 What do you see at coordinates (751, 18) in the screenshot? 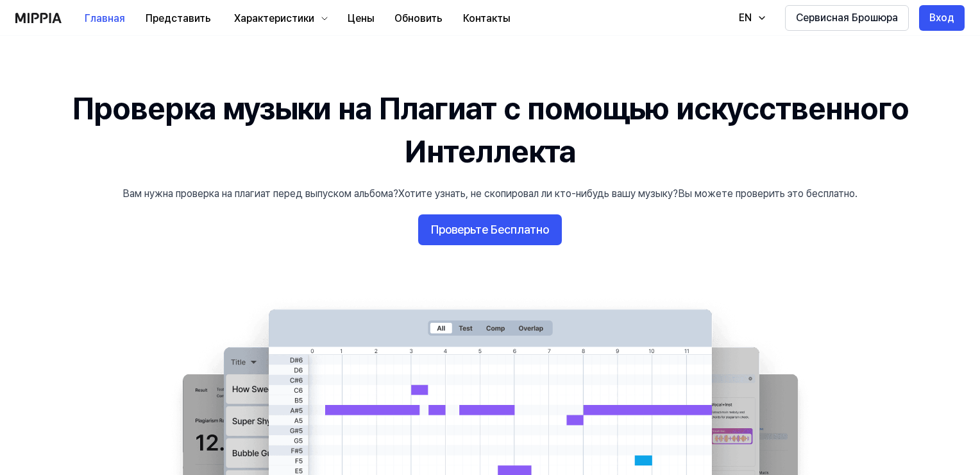
I see `button: EN` at bounding box center [751, 18].